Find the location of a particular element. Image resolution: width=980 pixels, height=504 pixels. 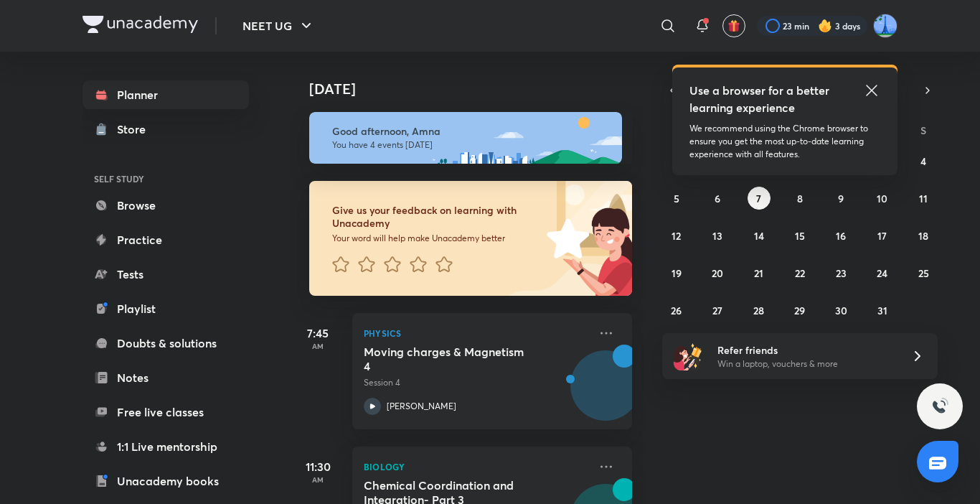

a: Notes is located at coordinates (166, 377).